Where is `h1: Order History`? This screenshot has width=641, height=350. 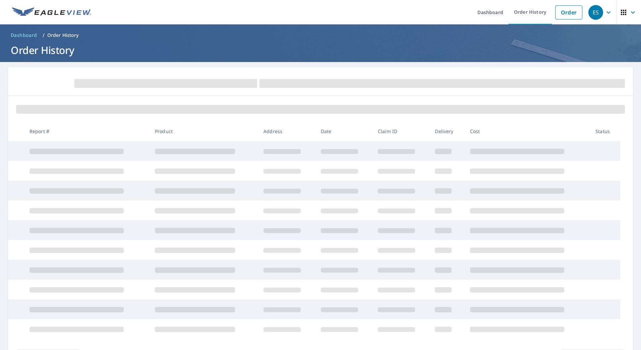 h1: Order History is located at coordinates (321, 50).